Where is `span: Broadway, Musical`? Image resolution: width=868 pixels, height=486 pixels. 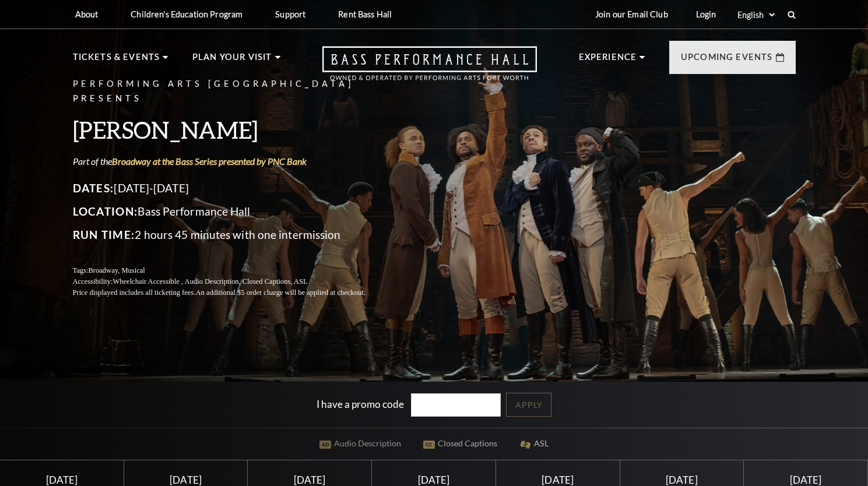
span: Broadway, Musical is located at coordinates (116, 270).